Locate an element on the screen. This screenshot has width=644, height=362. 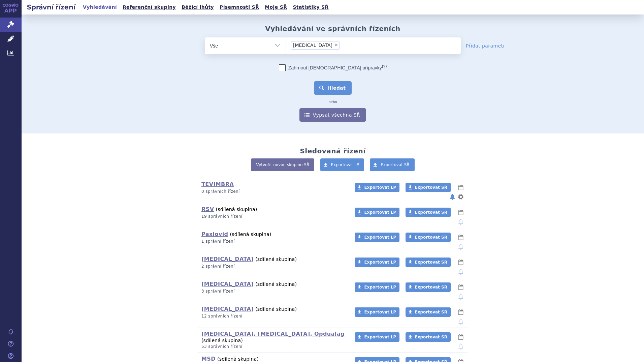
button: Hledat is located at coordinates (333, 88).